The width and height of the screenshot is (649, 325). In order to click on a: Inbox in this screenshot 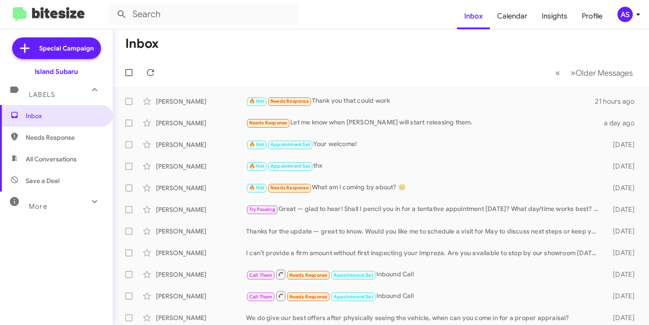, I will do `click(473, 16)`.